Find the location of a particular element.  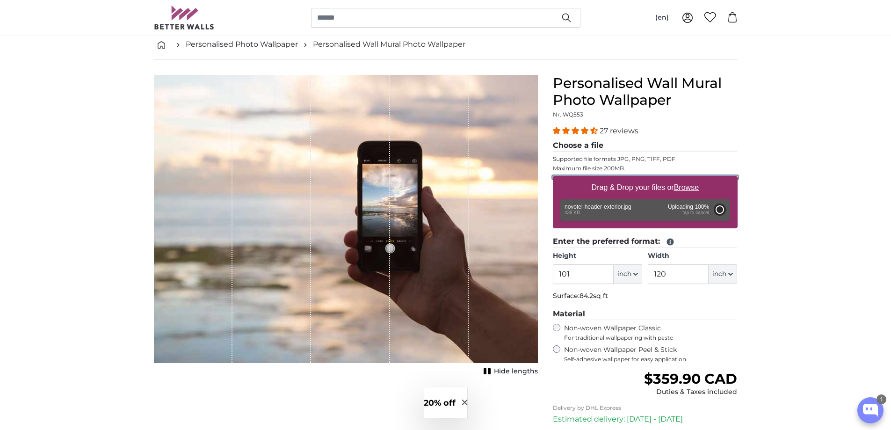

button: Open chatbox is located at coordinates (871, 410).